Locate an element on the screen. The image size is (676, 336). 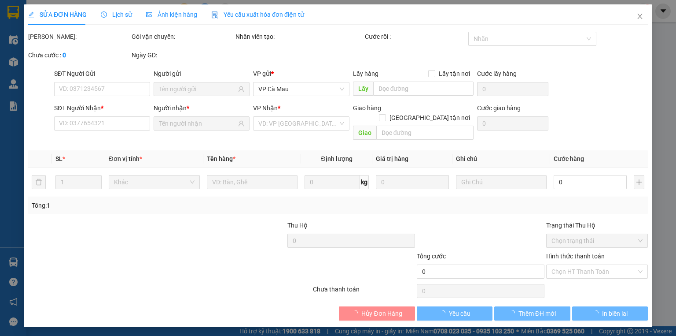
span: Giá trị hàng is located at coordinates (392, 159).